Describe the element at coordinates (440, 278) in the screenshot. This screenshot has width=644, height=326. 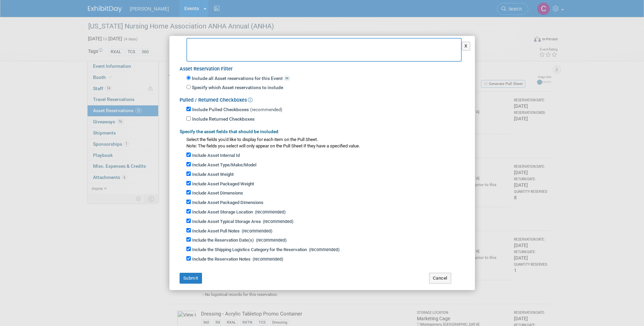
I see `button: Cancel` at that location.